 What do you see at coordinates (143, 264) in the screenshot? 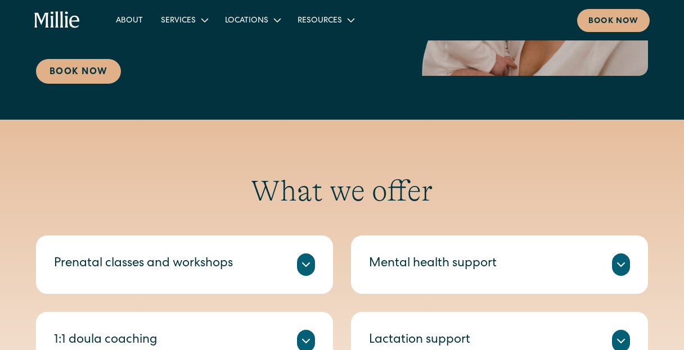
I see `div: Prenatal classes and workshops` at bounding box center [143, 264].